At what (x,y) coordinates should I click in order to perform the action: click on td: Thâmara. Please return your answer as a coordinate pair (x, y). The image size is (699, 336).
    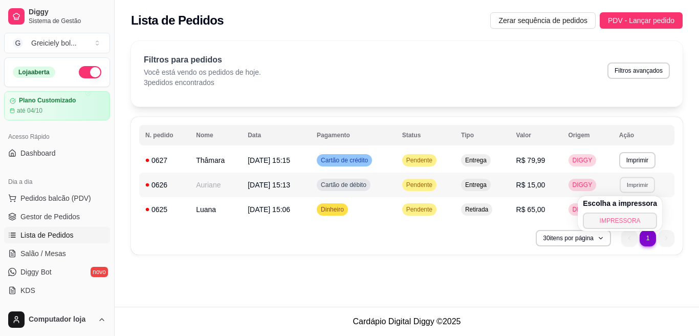
    Looking at the image, I should click on (215, 160).